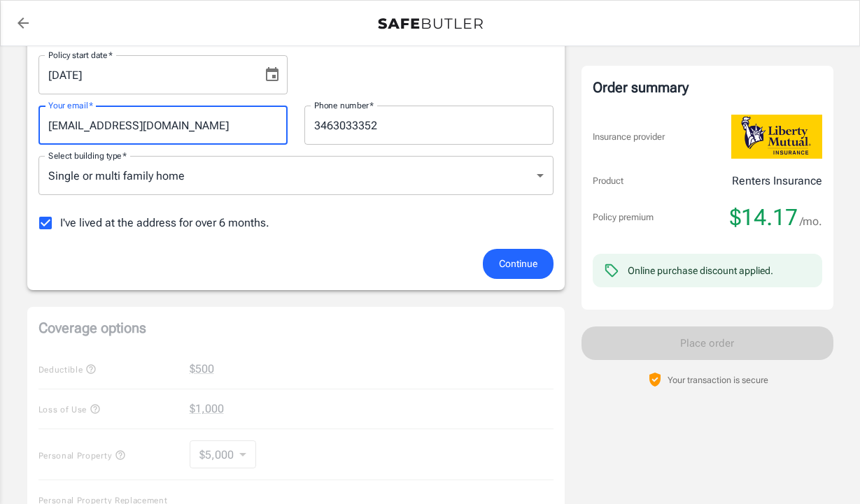 The height and width of the screenshot is (504, 860). I want to click on span: /mo., so click(811, 222).